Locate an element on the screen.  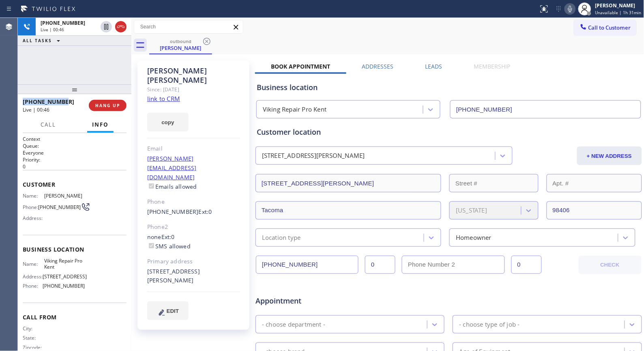
a: link to CRM is located at coordinates (163, 99).